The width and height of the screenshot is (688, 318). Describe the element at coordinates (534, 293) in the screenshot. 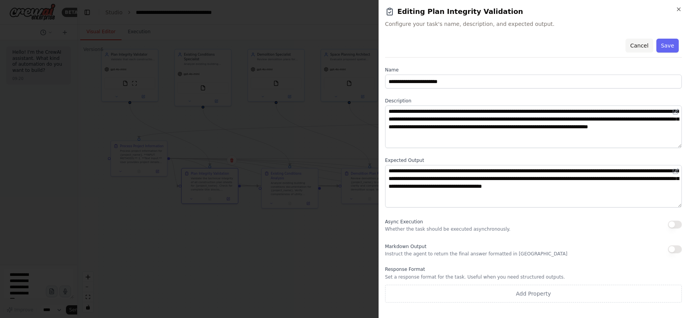

I see `button: Add Property` at that location.